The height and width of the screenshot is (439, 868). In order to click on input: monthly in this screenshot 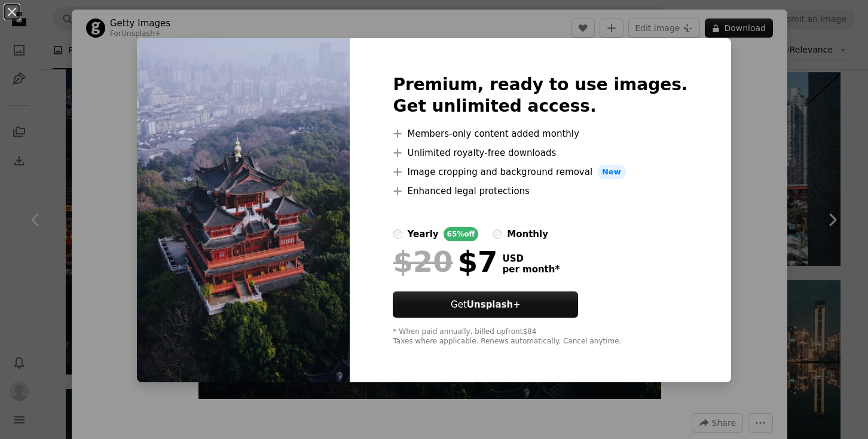, I will do `click(497, 234)`.